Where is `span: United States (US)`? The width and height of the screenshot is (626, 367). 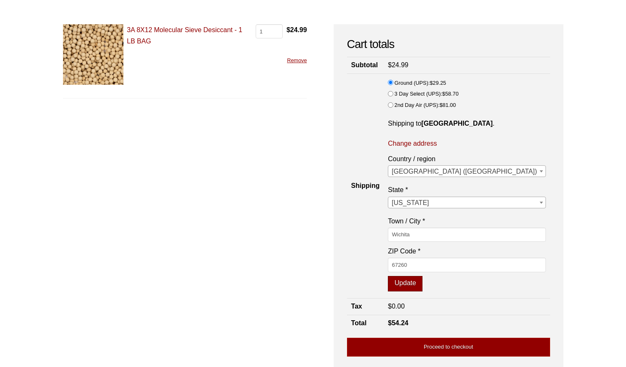
span: United States (US) is located at coordinates (467, 171).